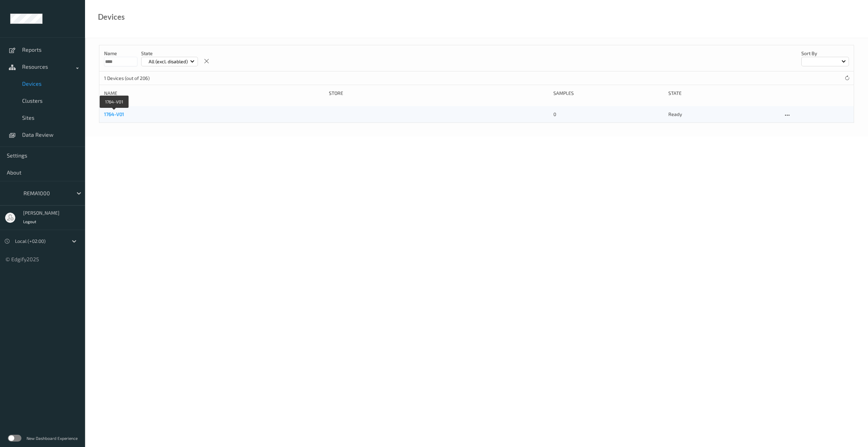 The height and width of the screenshot is (447, 868). Describe the element at coordinates (214, 93) in the screenshot. I see `div: Name` at that location.